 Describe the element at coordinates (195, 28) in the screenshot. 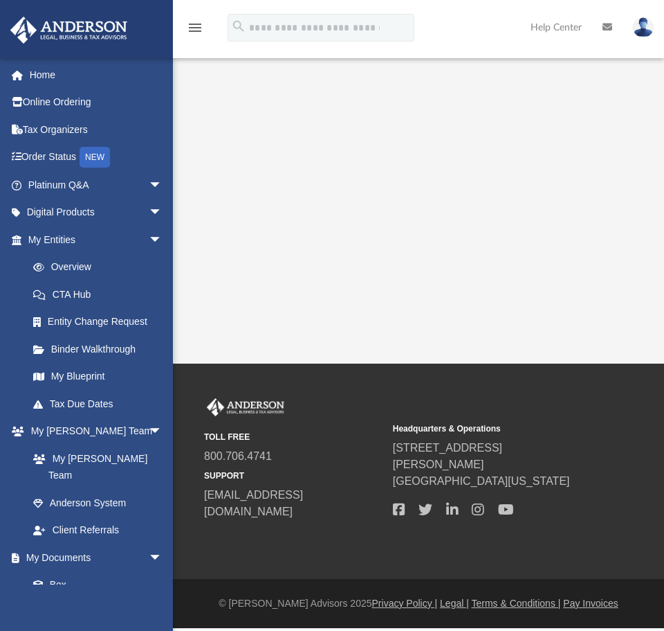

I see `i: menu` at that location.